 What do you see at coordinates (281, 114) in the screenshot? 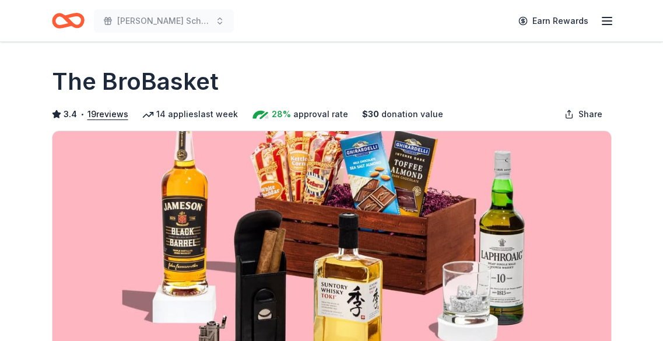
I see `span: 28%` at bounding box center [281, 114].